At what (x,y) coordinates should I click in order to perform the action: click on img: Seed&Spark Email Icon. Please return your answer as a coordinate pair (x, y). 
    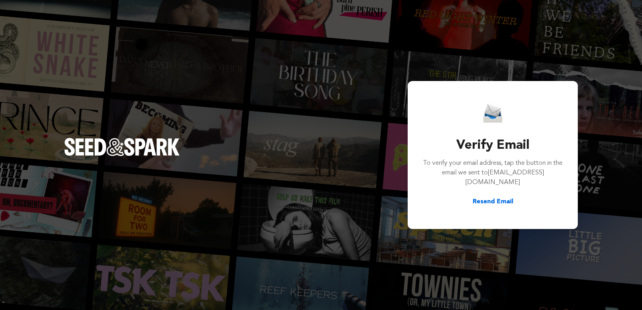
    Looking at the image, I should click on (493, 113).